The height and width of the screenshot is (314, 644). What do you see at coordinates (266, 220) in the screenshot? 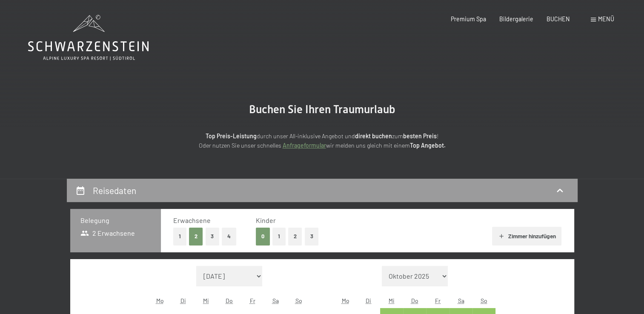
I see `span: Kinder` at bounding box center [266, 220].